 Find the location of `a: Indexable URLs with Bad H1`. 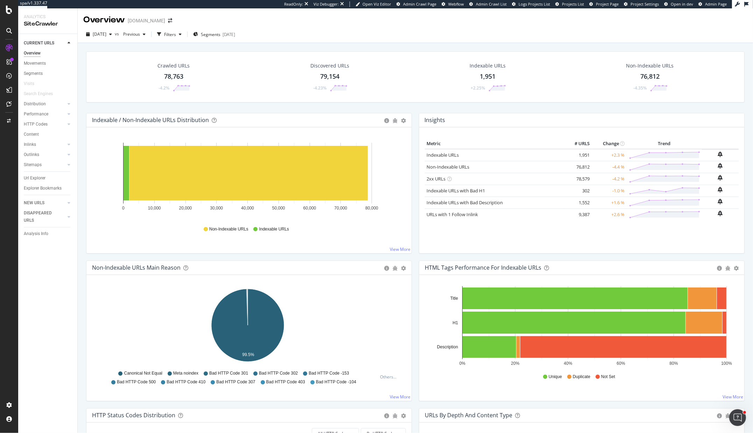

a: Indexable URLs with Bad H1 is located at coordinates (456, 191).